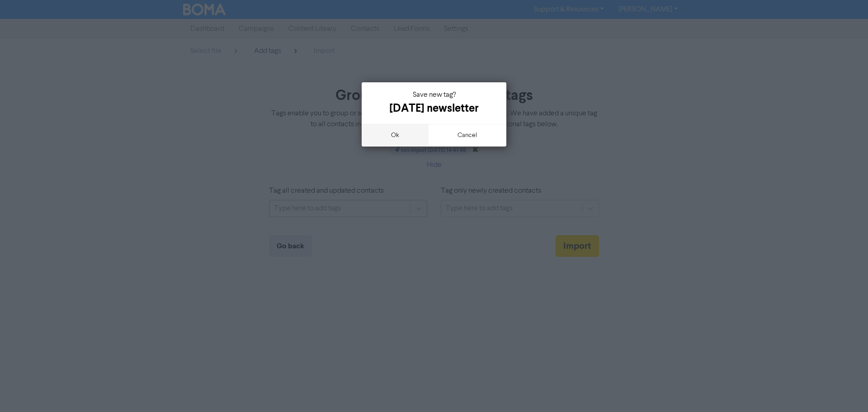 This screenshot has width=868, height=412. What do you see at coordinates (434, 95) in the screenshot?
I see `div: Save new tag?` at bounding box center [434, 95].